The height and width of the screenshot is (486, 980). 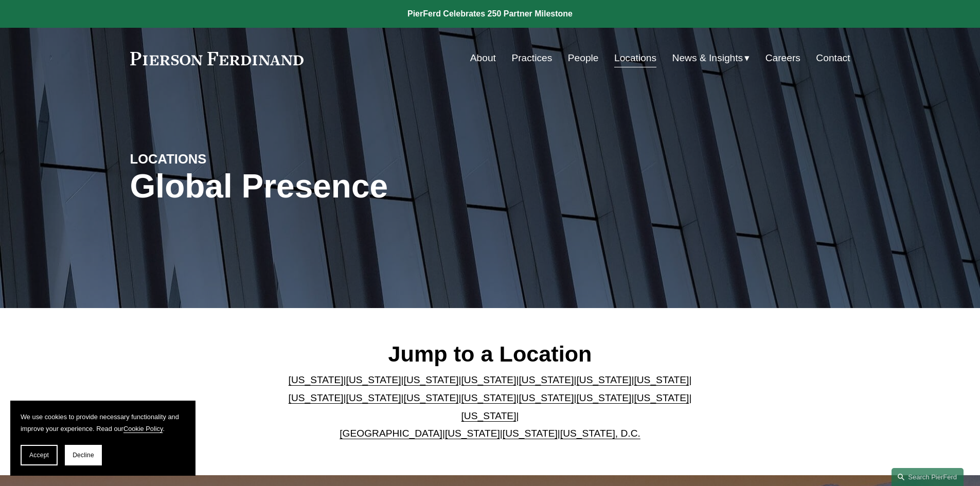 I want to click on a: Practices, so click(x=531, y=58).